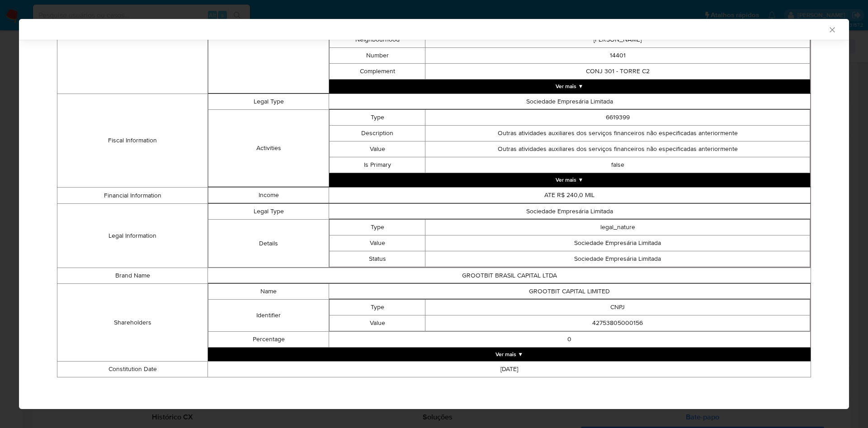  I want to click on td: 42753805000156, so click(618, 323).